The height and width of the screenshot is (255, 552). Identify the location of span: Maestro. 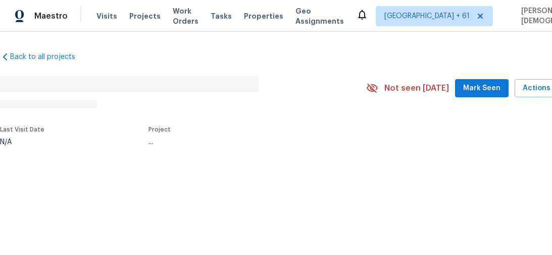
(51, 16).